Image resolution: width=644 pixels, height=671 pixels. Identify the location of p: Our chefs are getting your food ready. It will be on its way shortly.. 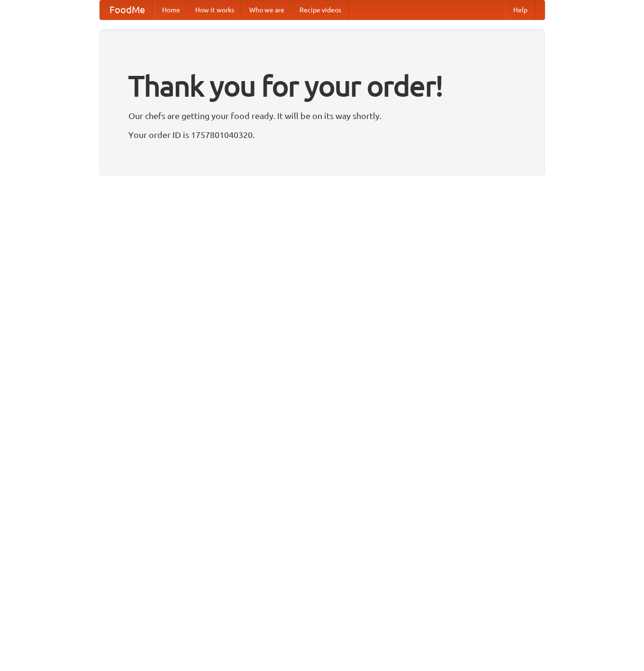
(322, 116).